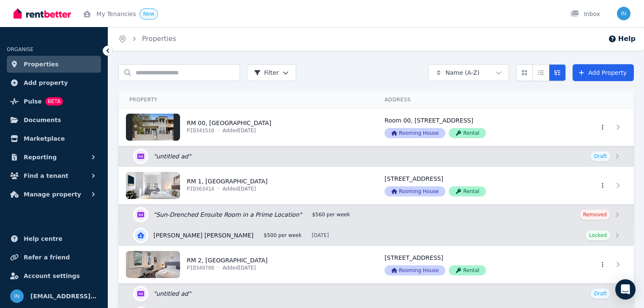  Describe the element at coordinates (46, 176) in the screenshot. I see `span: Find a tenant` at that location.